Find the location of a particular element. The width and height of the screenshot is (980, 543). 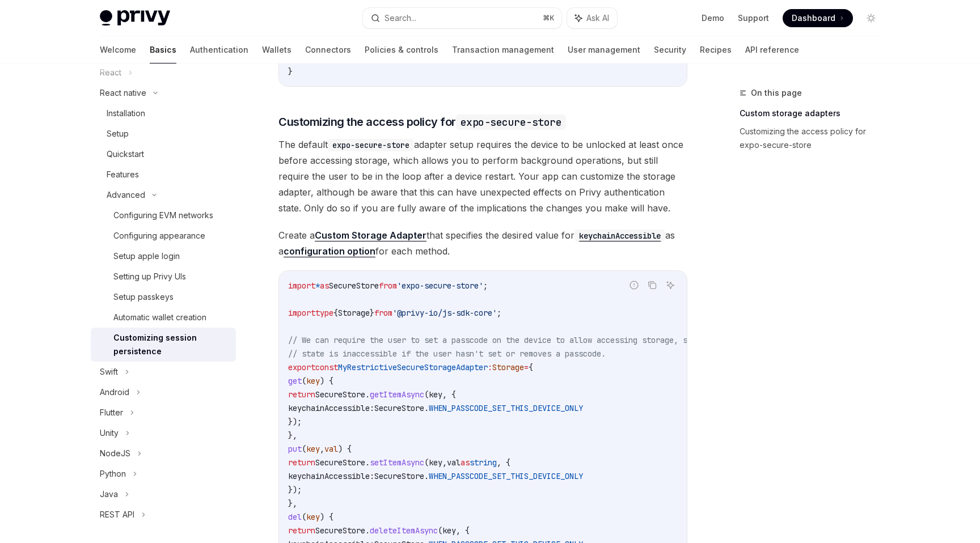

div: Installation is located at coordinates (126, 114).